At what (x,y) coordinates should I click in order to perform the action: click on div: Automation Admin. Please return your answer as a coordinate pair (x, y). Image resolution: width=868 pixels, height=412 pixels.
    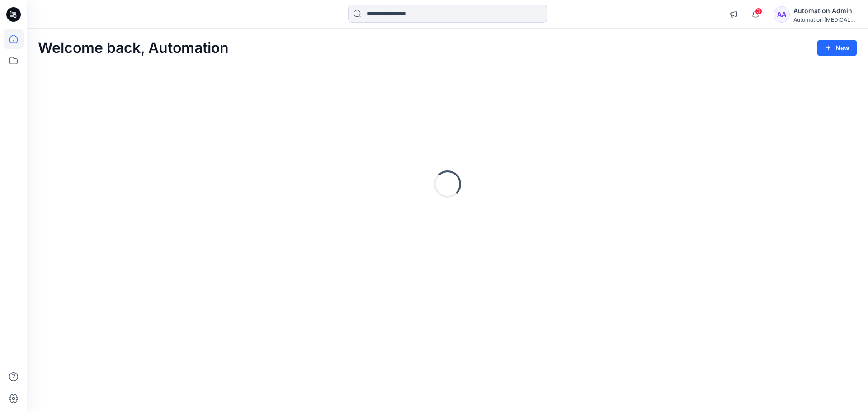
    Looking at the image, I should click on (825, 11).